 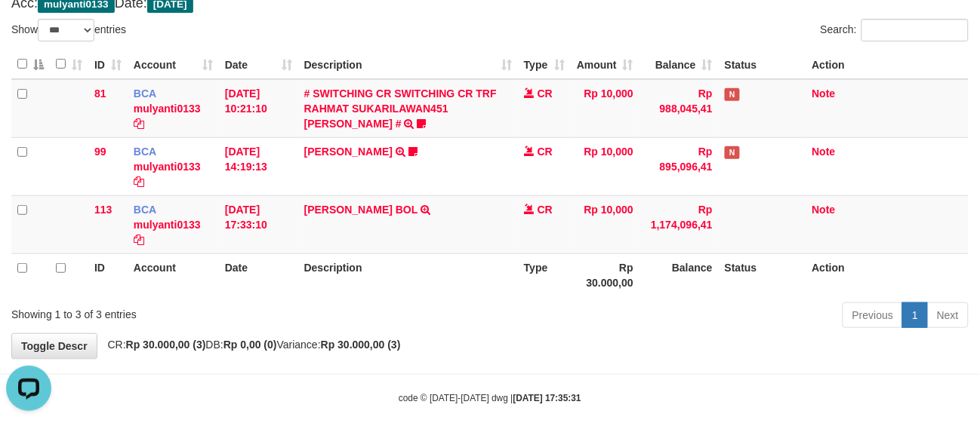 I want to click on button: Open LiveChat chat widget, so click(x=29, y=29).